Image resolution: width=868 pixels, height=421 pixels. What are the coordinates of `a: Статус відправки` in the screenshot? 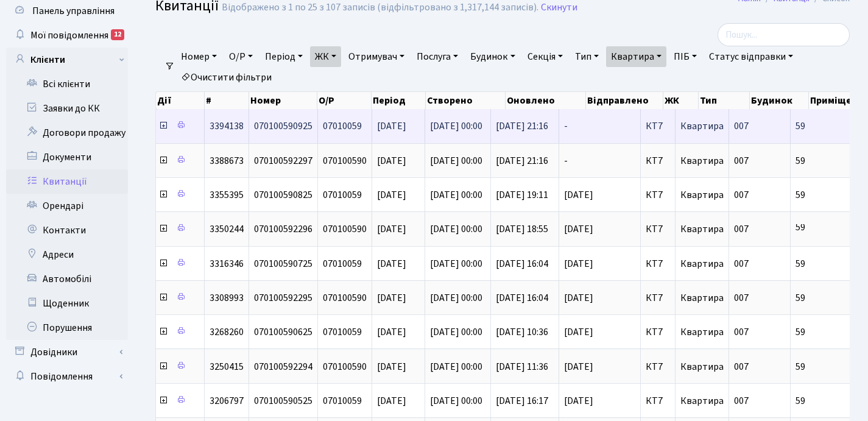 It's located at (751, 57).